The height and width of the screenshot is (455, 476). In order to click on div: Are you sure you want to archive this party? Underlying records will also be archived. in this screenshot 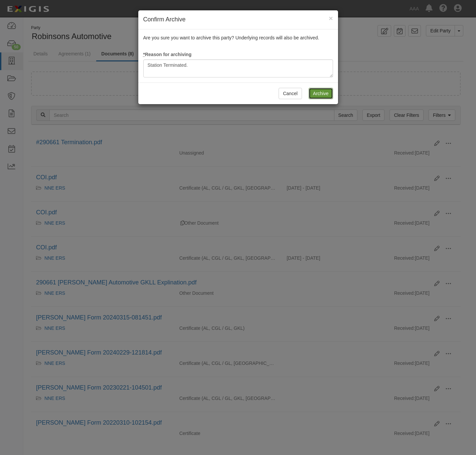, I will do `click(238, 56)`.